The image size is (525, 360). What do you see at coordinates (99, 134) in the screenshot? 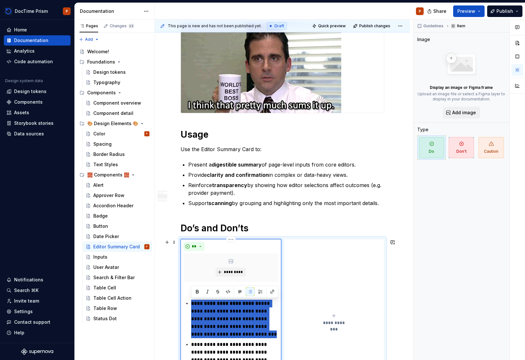
I see `div: Color` at bounding box center [99, 134].